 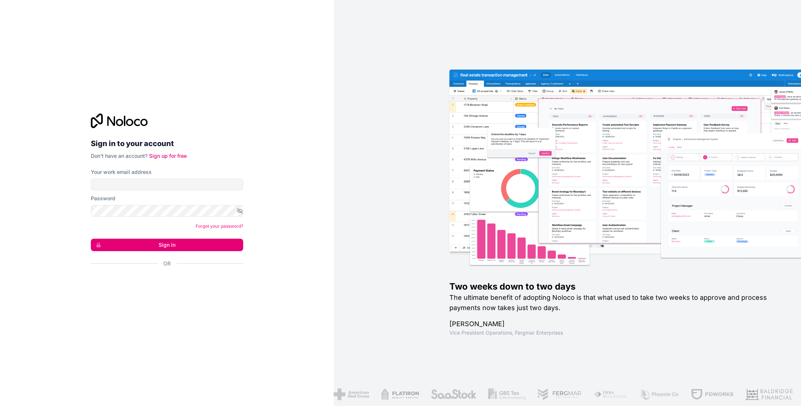 What do you see at coordinates (399, 394) in the screenshot?
I see `img: /assets/flatiron-C8eUkumj.png` at bounding box center [399, 394].